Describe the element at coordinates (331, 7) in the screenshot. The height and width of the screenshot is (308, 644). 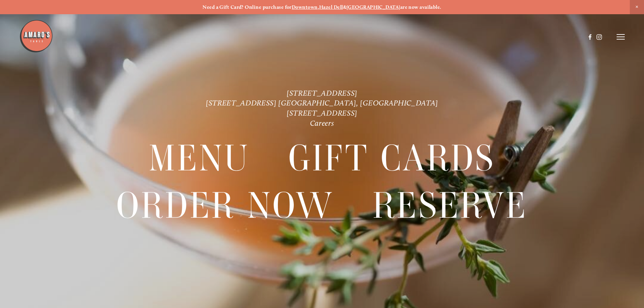
I see `a: Hazel Dell` at that location.